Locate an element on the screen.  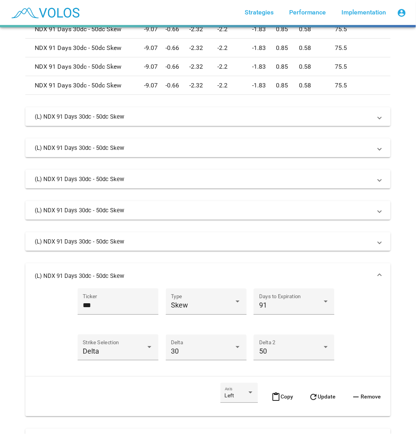
a: Implementation is located at coordinates (364, 12).